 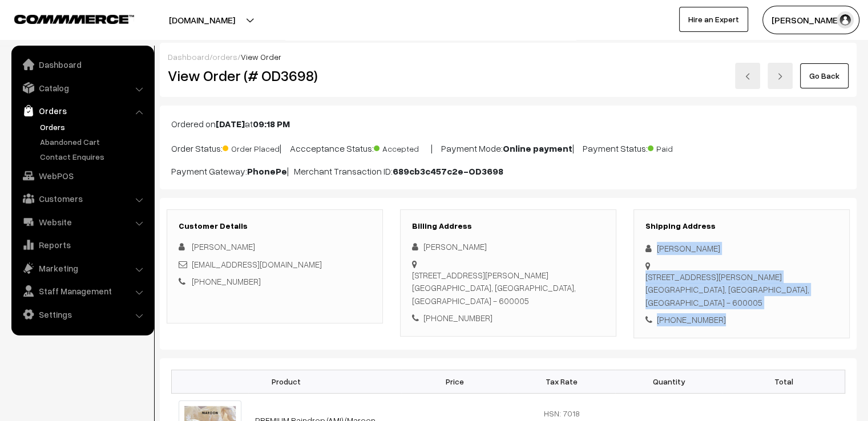 I want to click on a: Contact Enquires, so click(x=94, y=156).